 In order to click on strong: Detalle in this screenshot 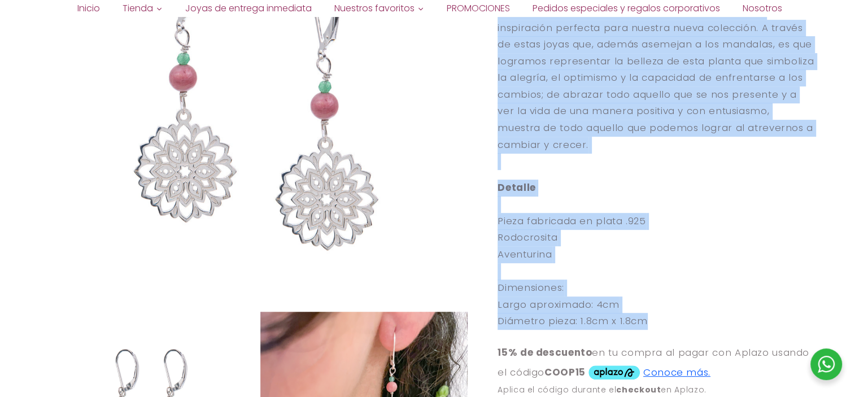, I will do `click(516, 188)`.